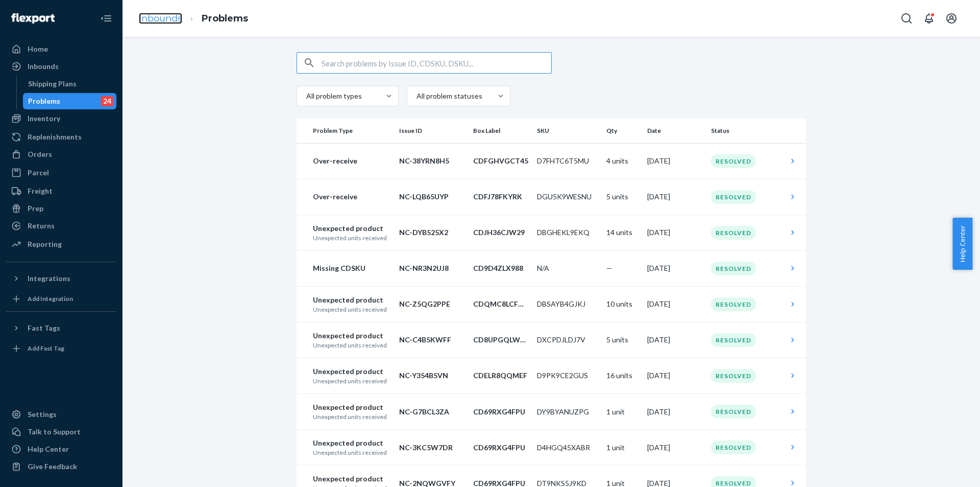 This screenshot has width=980, height=487. Describe the element at coordinates (432, 161) in the screenshot. I see `p: NC-38YRN8H5` at that location.